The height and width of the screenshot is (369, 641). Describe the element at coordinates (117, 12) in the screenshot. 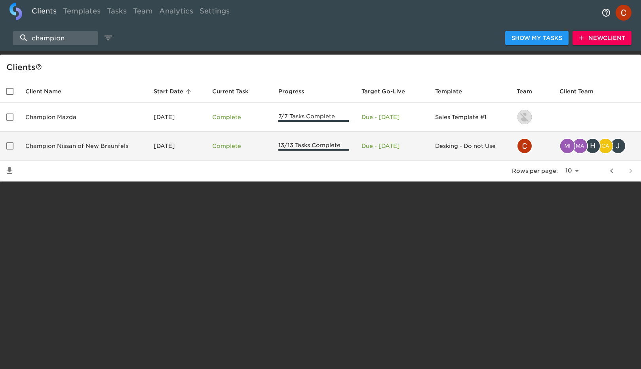

I see `a: Tasks` at that location.